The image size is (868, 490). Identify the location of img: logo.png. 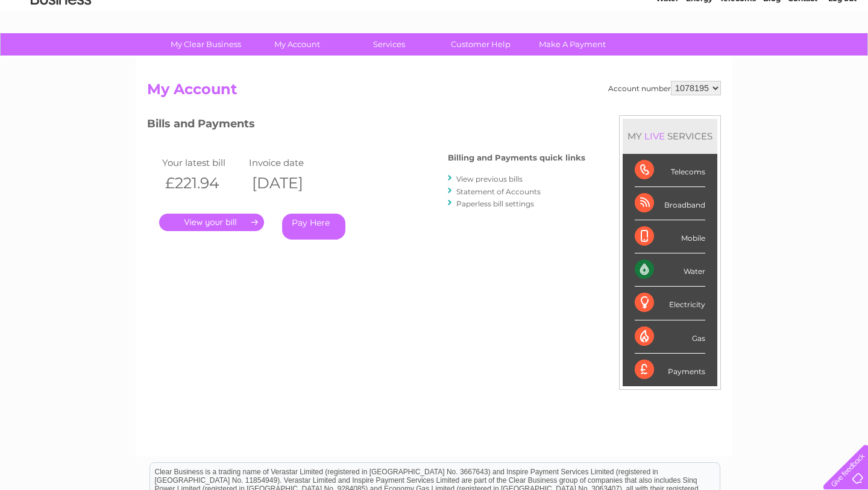
(61, 50).